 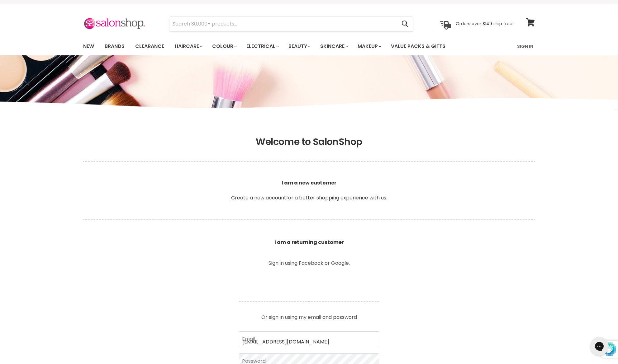 What do you see at coordinates (188, 46) in the screenshot?
I see `a: Haircare` at bounding box center [188, 46].